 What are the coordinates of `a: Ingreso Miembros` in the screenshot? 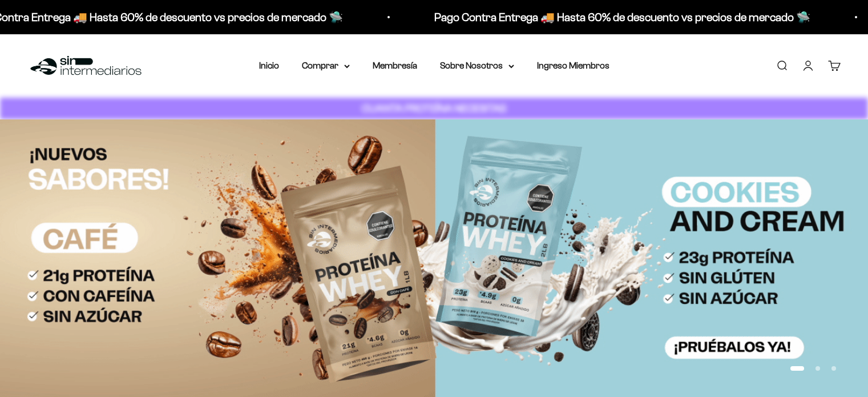 It's located at (573, 65).